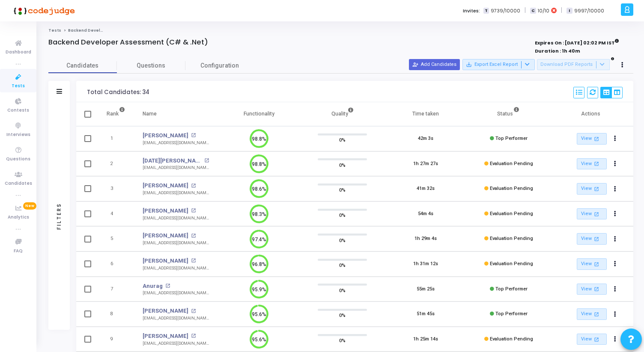  Describe the element at coordinates (589, 11) in the screenshot. I see `span: 9997/10000` at that location.